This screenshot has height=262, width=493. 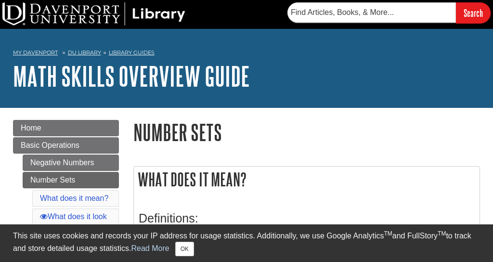 What do you see at coordinates (71, 163) in the screenshot?
I see `a: Negative Numbers` at bounding box center [71, 163].